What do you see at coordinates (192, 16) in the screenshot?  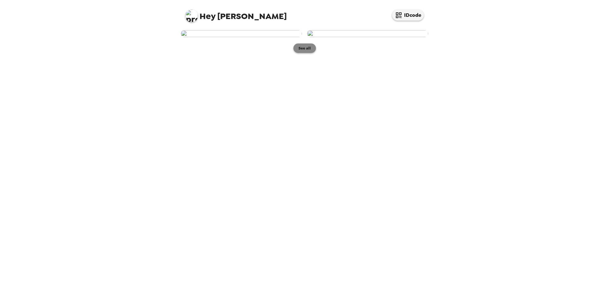 I see `img: profile pic` at bounding box center [192, 16].